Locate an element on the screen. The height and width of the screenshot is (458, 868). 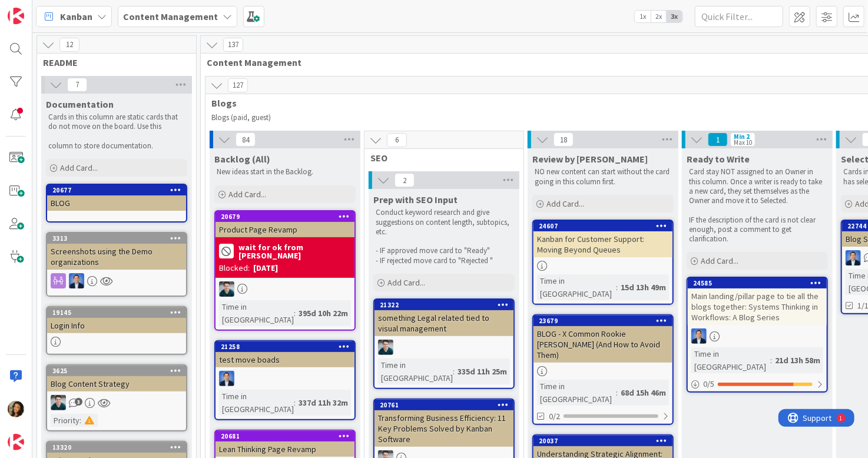
div: Login Info is located at coordinates (117, 325).